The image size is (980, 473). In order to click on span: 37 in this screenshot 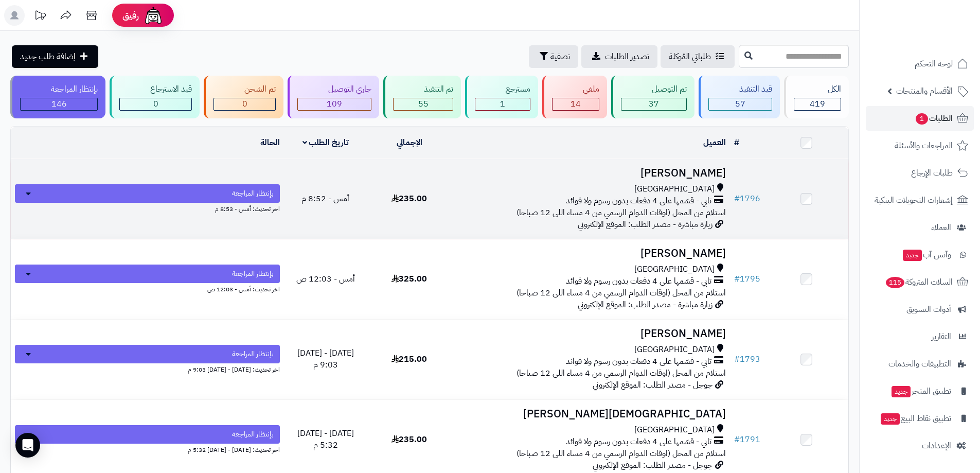, I will do `click(653, 104)`.